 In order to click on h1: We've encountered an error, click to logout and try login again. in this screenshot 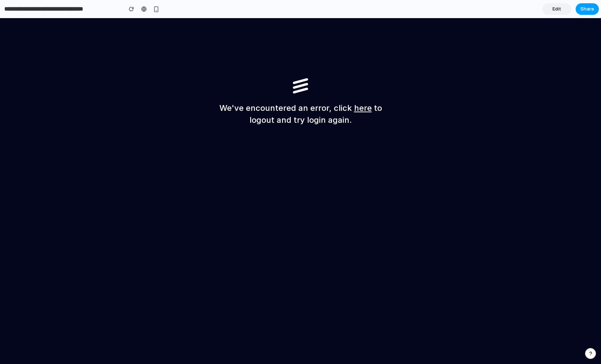, I will do `click(300, 96)`.